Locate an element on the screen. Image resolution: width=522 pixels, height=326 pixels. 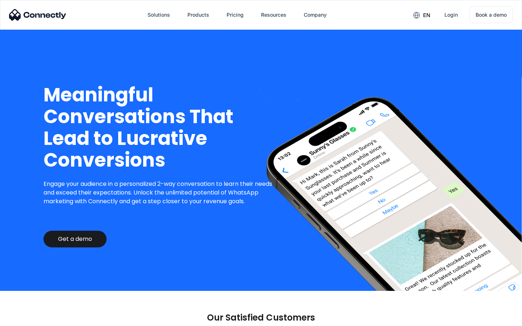
a: Get a demo is located at coordinates (75, 239).